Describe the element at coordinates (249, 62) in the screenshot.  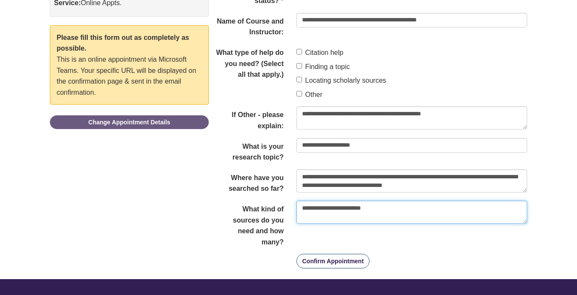
I see `legend: What type of help do you need? (Select all that apply.)` at that location.